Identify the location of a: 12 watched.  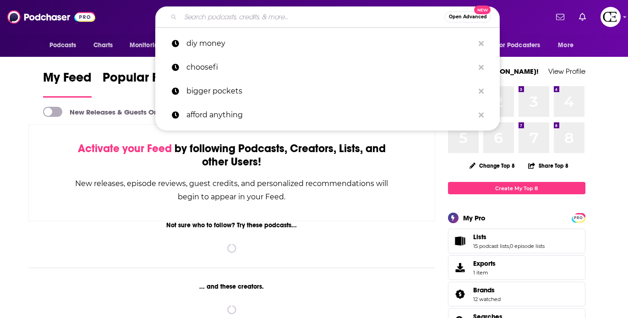
(487, 299).